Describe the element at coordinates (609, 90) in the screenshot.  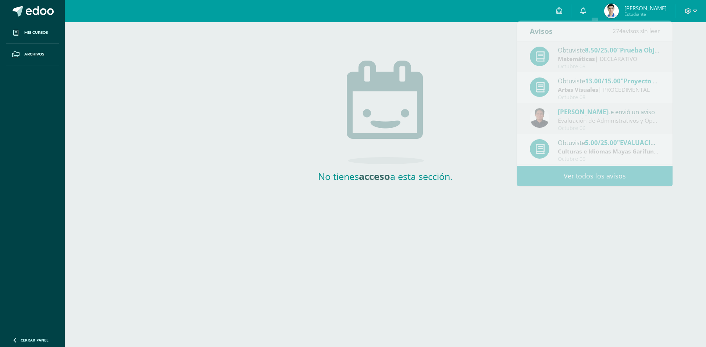
I see `div: | PROCEDIMENTAL` at that location.